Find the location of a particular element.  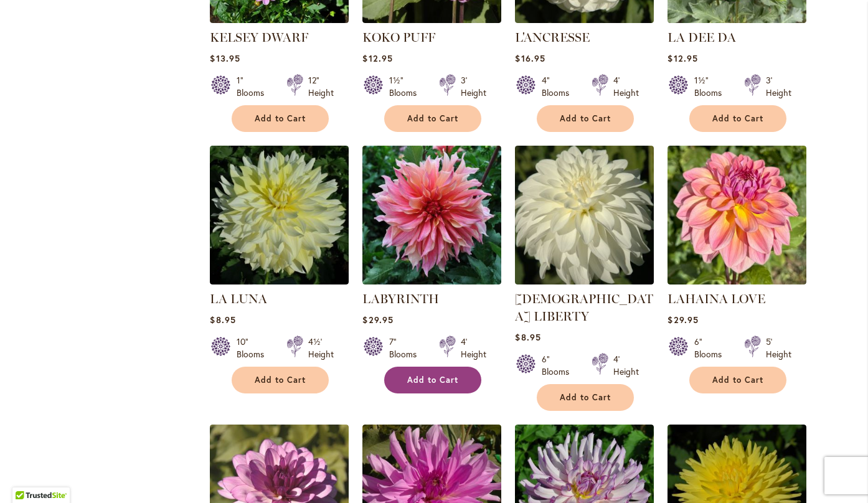

span: $13.95 is located at coordinates (225, 58).